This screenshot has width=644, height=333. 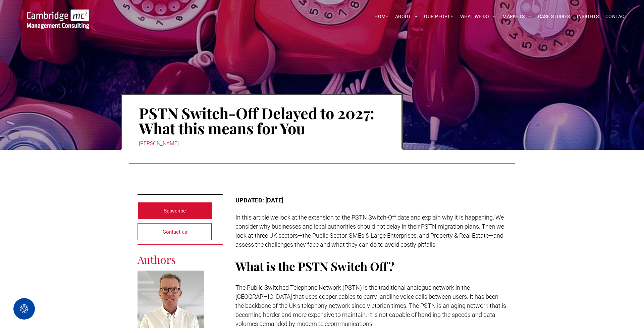 What do you see at coordinates (261, 121) in the screenshot?
I see `h1: PSTN Switch-Off Delayed to 2027: What this means for You` at bounding box center [261, 121].